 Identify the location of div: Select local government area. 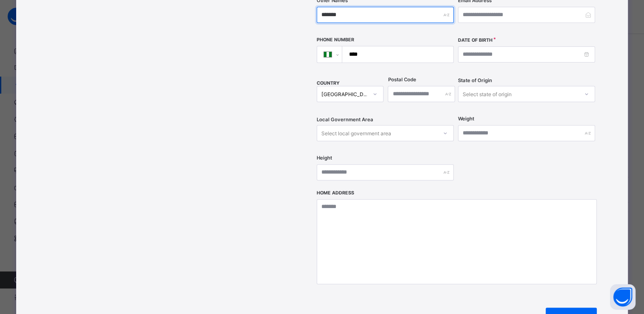
(356, 133).